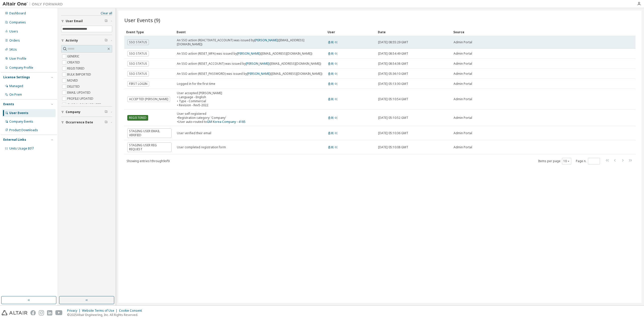 This screenshot has width=644, height=320. What do you see at coordinates (17, 78) in the screenshot?
I see `div: License Settings` at bounding box center [17, 78].